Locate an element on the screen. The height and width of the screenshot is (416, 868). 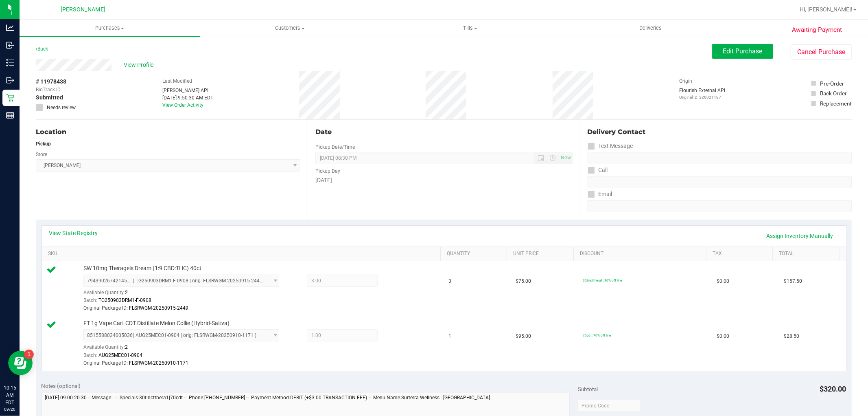
a: Assign Inventory Manually is located at coordinates (800, 236).